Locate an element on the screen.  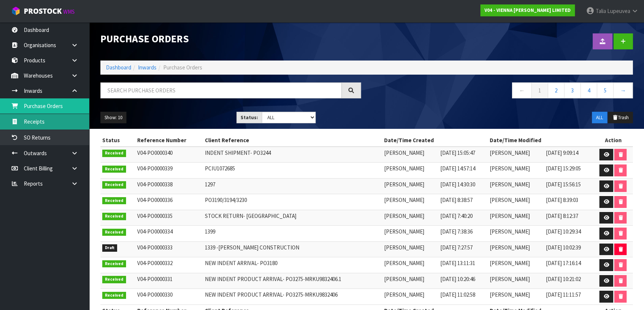
a: 3 is located at coordinates (573, 90).